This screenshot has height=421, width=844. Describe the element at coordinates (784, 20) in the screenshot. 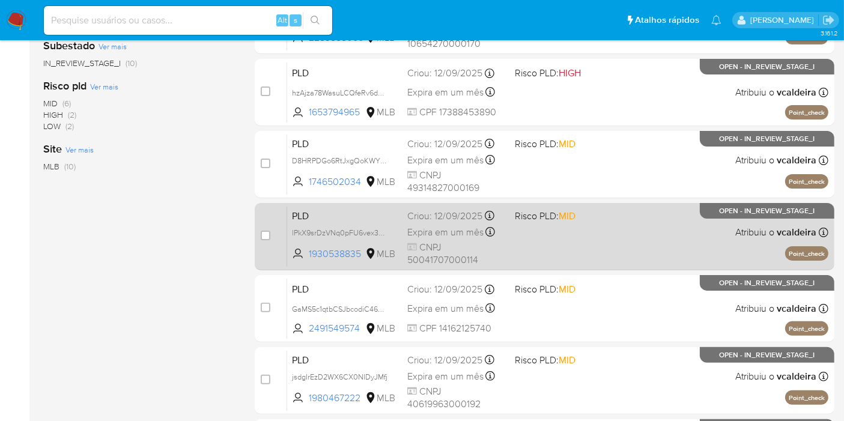

I see `p: vitoria.caldeira@mercadolivre.com` at that location.